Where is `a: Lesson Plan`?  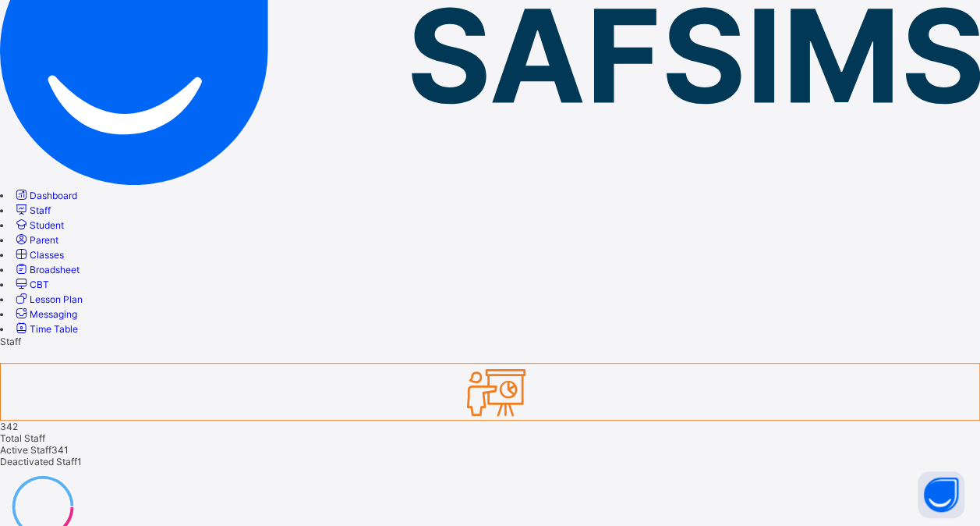 a: Lesson Plan is located at coordinates (47, 299).